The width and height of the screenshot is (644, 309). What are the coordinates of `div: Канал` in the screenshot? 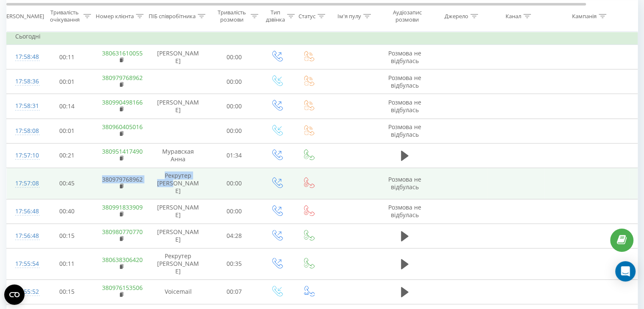 It's located at (513, 16).